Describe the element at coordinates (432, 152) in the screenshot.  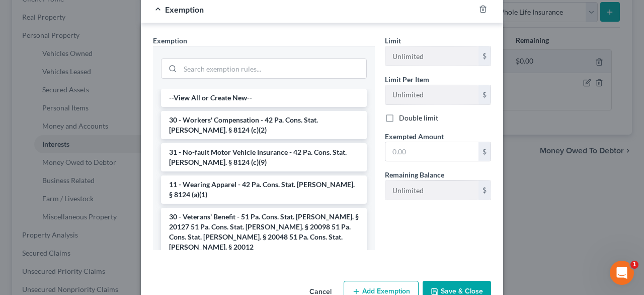
I see `input: 0.00` at that location.